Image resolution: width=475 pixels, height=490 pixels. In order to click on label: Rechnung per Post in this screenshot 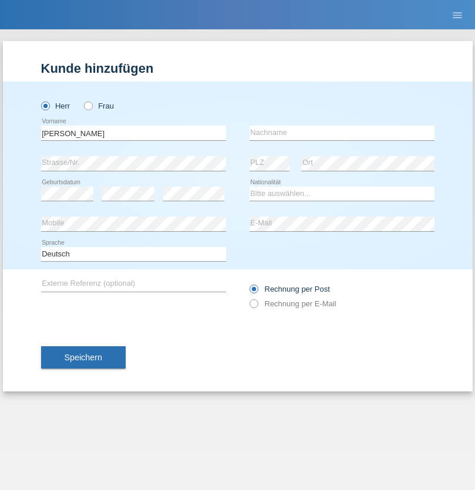, I will do `click(289, 289)`.